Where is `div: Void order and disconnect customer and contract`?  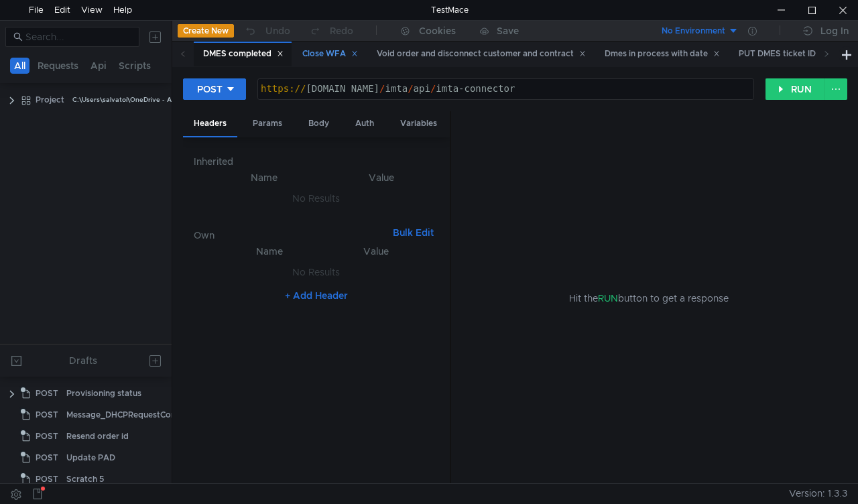 div: Void order and disconnect customer and contract is located at coordinates (482, 53).